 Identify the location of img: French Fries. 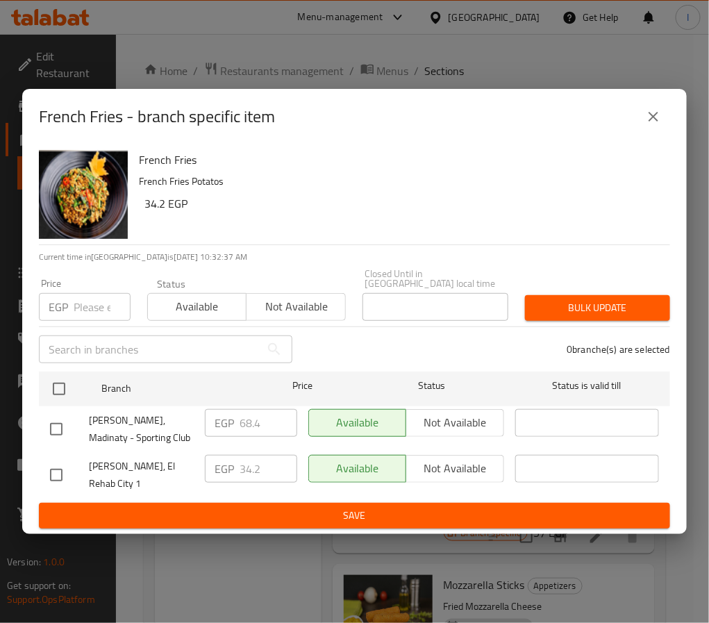
(83, 194).